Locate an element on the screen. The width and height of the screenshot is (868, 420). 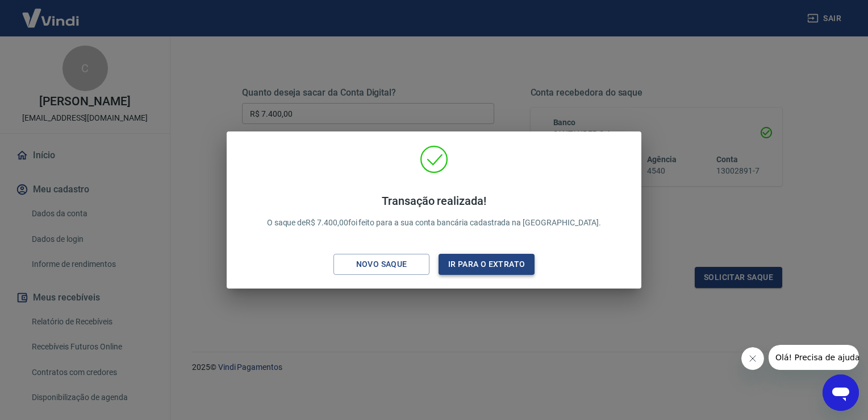
button: Novo saque is located at coordinates (382, 264).